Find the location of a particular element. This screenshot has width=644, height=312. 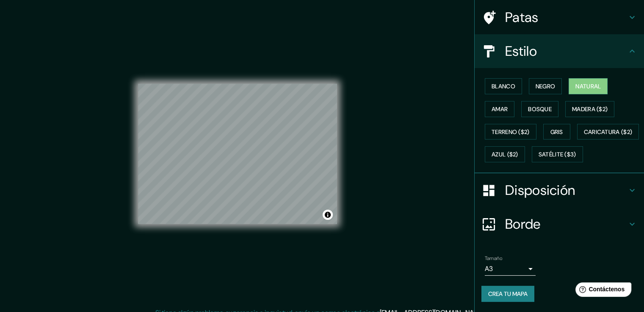

font: Bosque is located at coordinates (539, 109).